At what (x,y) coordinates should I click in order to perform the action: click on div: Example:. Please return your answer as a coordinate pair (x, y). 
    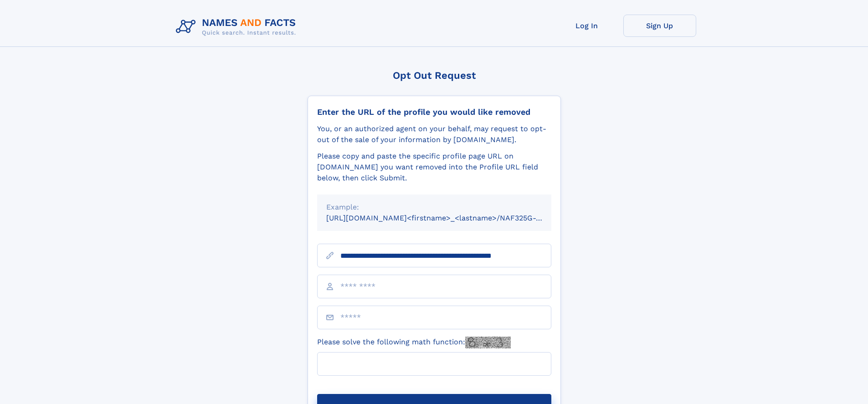
    Looking at the image, I should click on (434, 207).